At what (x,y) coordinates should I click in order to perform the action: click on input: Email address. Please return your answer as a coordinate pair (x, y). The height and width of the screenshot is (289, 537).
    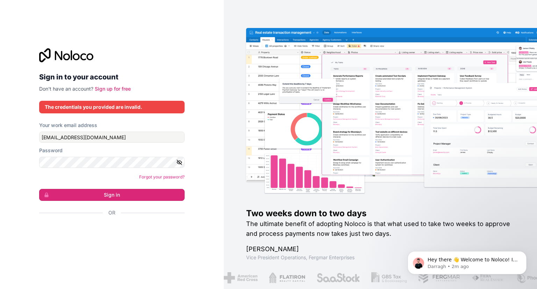
    Looking at the image, I should click on (112, 137).